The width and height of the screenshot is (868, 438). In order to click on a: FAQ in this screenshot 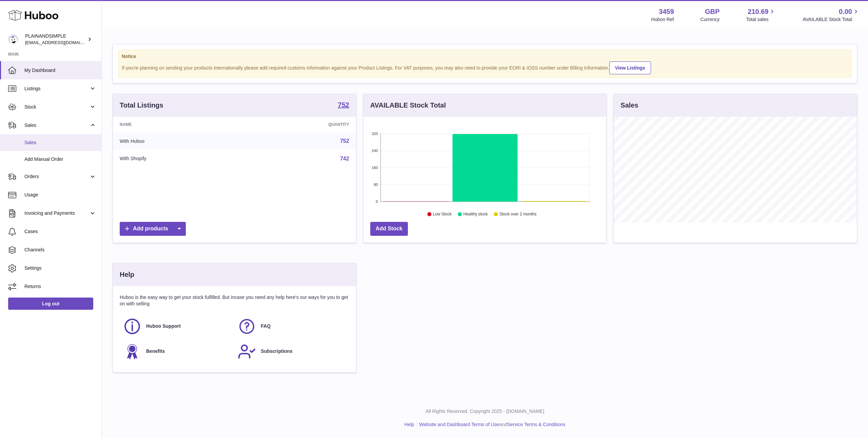, I will do `click(292, 326)`.